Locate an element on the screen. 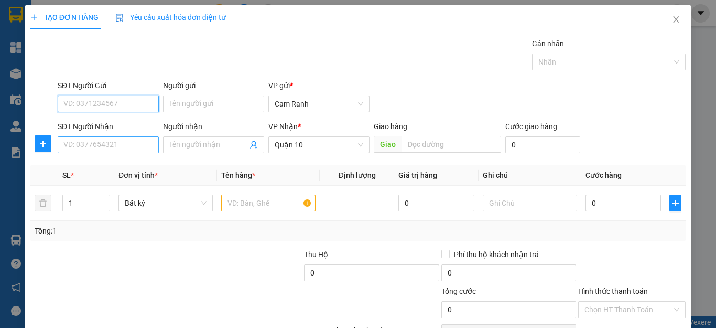 This screenshot has height=328, width=716. div: SĐT Người Nhận is located at coordinates (108, 126).